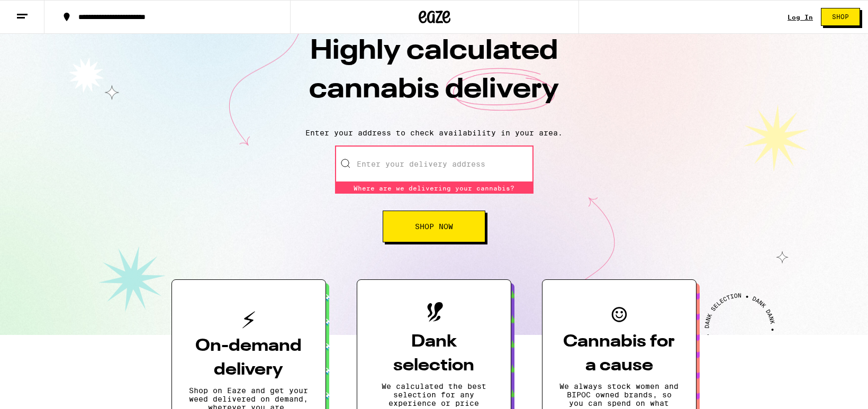  Describe the element at coordinates (619, 354) in the screenshot. I see `h3: Cannabis for a cause` at that location.